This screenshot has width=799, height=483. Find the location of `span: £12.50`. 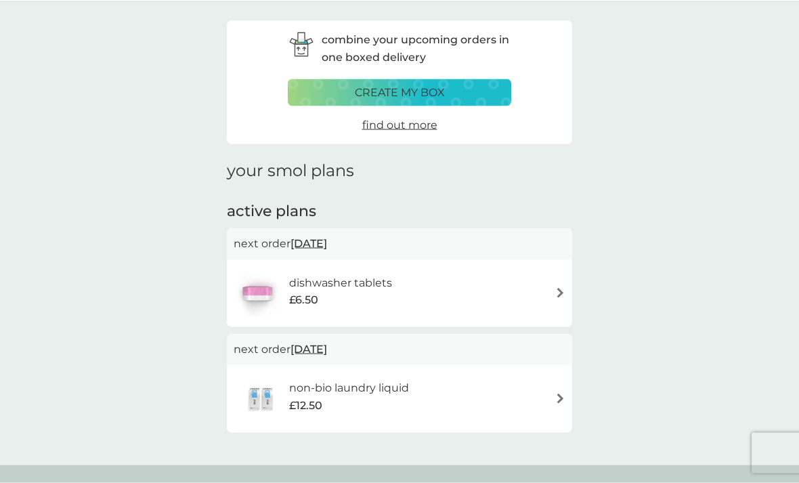

span: £12.50 is located at coordinates (305, 405).